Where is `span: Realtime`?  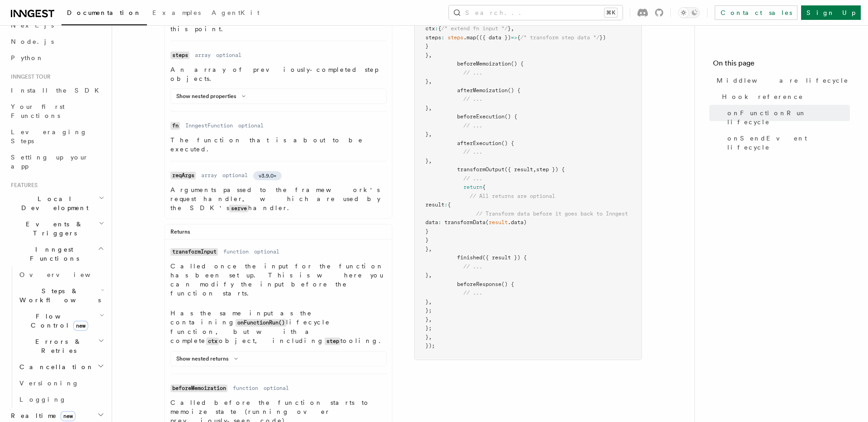
span: Realtime is located at coordinates (41, 416).